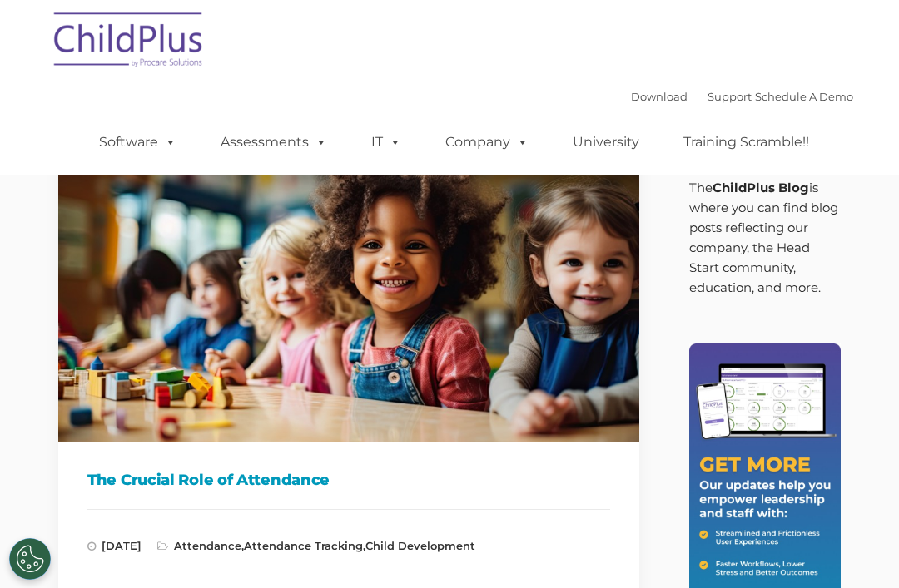 This screenshot has width=899, height=588. I want to click on a: Software, so click(137, 142).